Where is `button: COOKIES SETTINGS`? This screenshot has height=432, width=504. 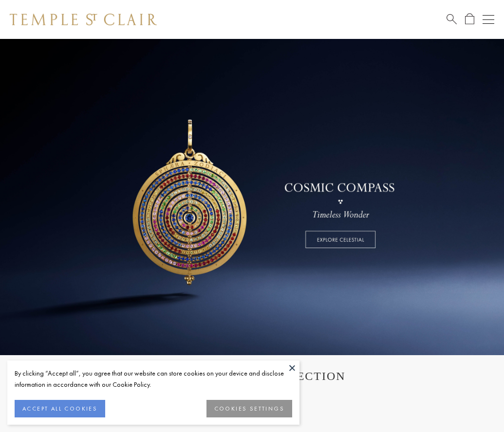
button: COOKIES SETTINGS is located at coordinates (250, 409).